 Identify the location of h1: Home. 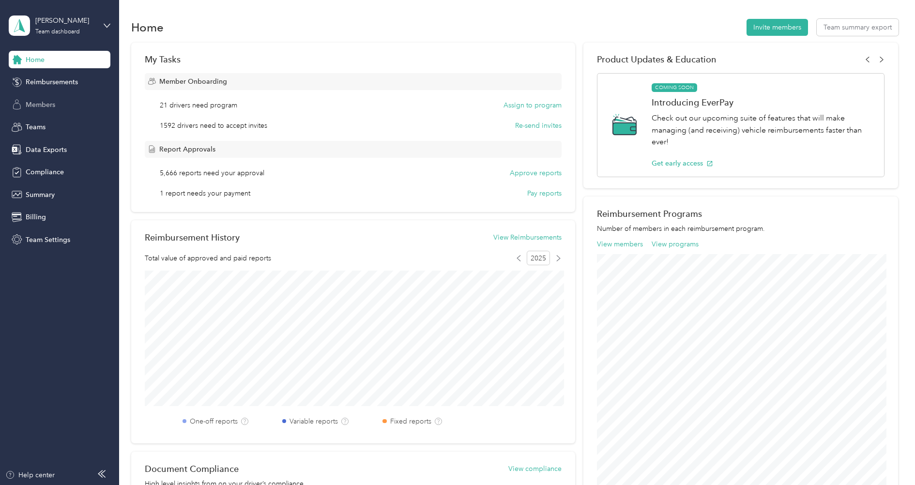
(147, 27).